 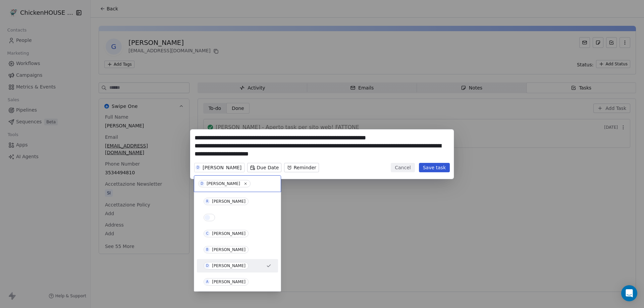 I want to click on div: R, so click(x=207, y=201).